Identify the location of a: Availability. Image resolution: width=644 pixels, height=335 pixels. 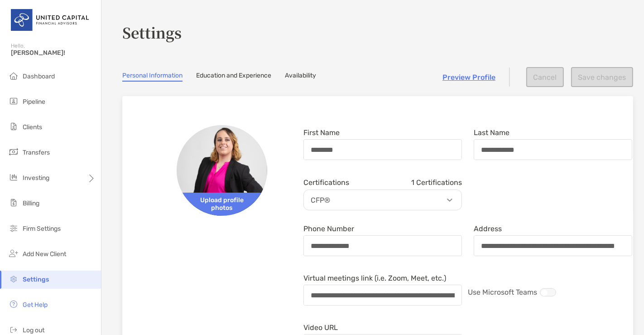
(300, 77).